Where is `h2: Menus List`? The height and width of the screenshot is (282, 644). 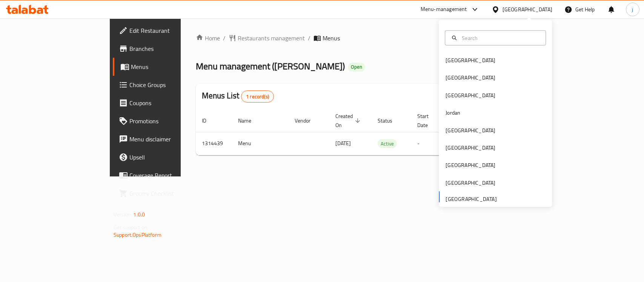 h2: Menus List is located at coordinates (238, 96).